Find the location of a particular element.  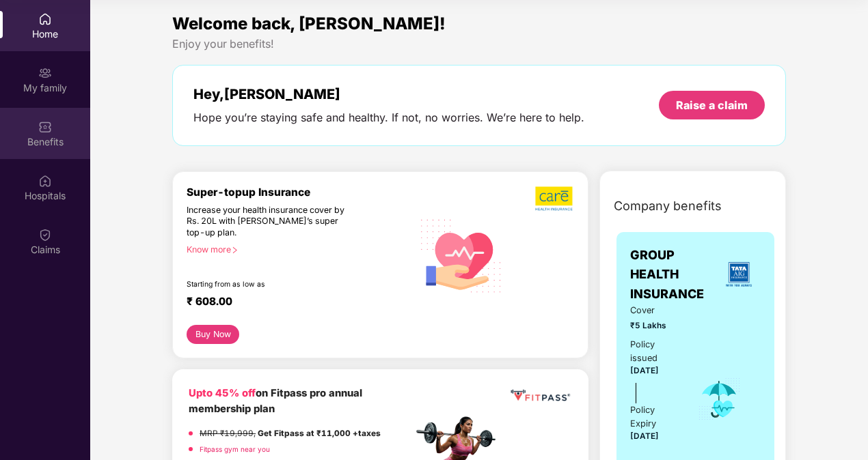

div: Super-topup Insurance is located at coordinates (299, 192).